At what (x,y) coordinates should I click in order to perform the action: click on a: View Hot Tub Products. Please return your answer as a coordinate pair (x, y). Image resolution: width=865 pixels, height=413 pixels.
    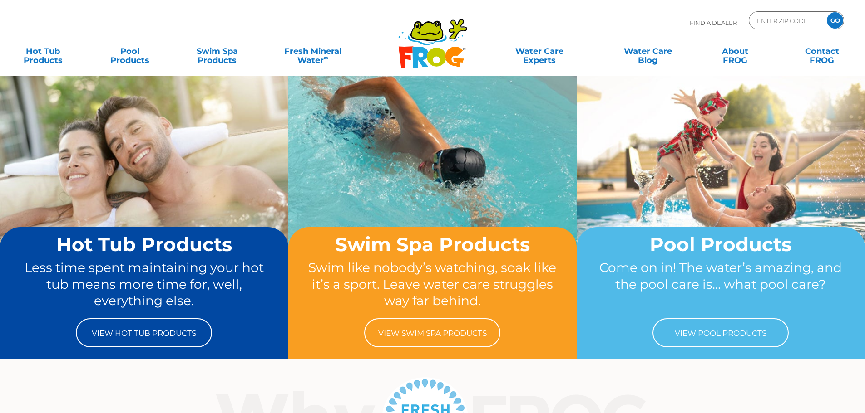
    Looking at the image, I should click on (144, 333).